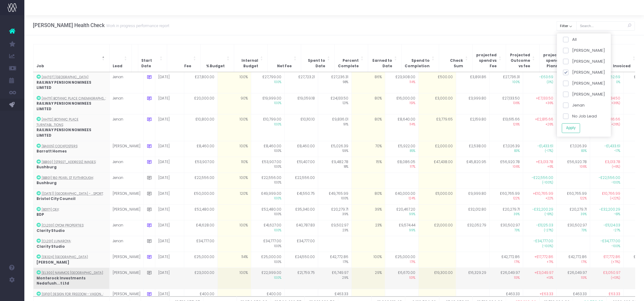 Image resolution: width=644 pixels, height=301 pixels. Describe the element at coordinates (540, 198) in the screenshot. I see `span: +22%` at that location.